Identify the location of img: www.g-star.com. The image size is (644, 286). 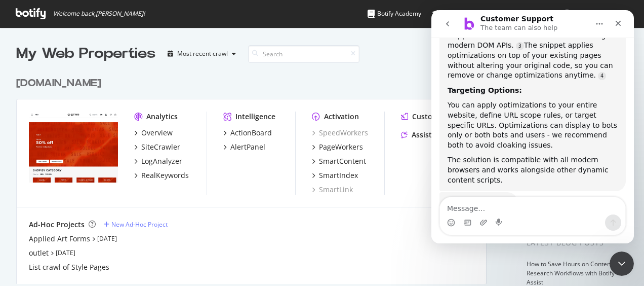
(74, 147).